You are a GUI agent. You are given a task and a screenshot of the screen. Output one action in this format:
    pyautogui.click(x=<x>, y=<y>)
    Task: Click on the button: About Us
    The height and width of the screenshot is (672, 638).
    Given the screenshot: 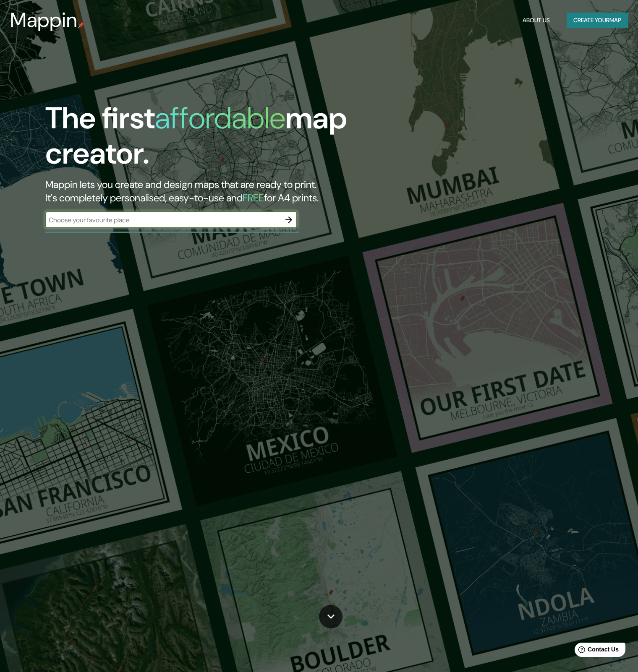 What is the action you would take?
    pyautogui.click(x=536, y=20)
    